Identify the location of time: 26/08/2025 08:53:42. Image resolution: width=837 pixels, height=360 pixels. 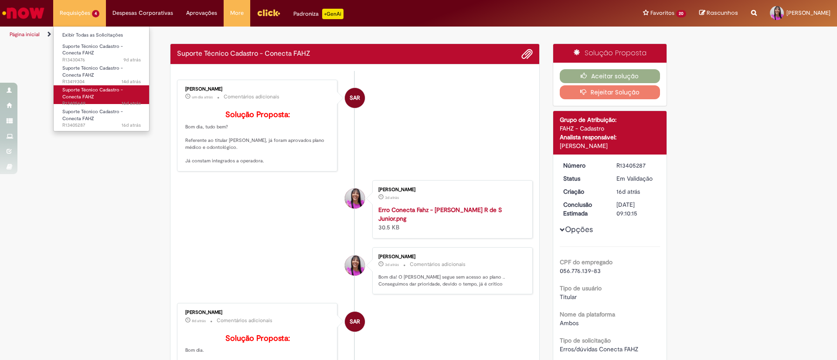
(392, 198).